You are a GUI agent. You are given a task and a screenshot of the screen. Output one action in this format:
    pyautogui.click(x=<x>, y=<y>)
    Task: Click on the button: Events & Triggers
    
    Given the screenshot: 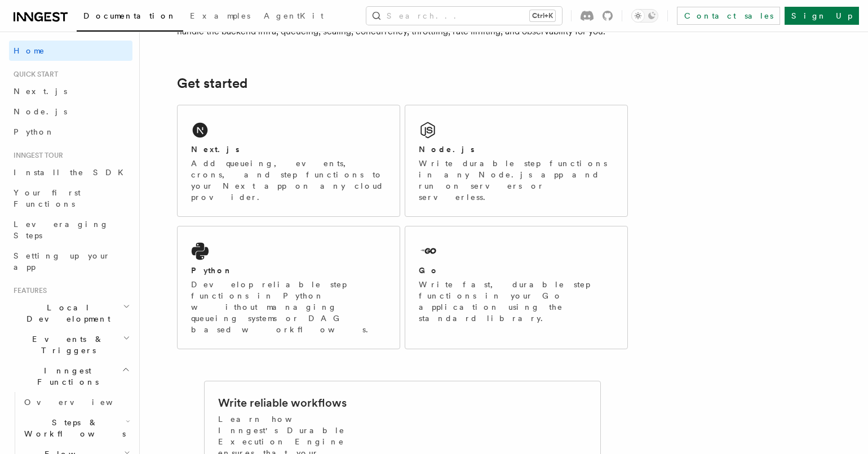 What is the action you would take?
    pyautogui.click(x=71, y=345)
    